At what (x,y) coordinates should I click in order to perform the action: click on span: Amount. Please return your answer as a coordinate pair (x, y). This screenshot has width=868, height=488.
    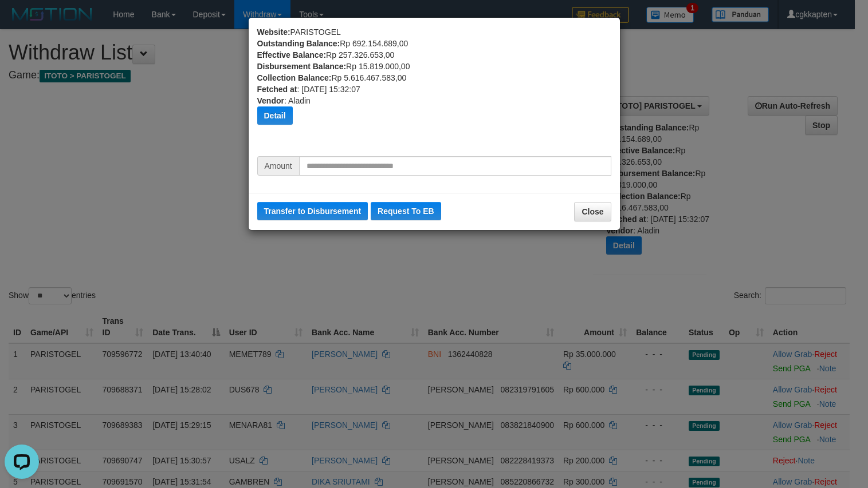
    Looking at the image, I should click on (277, 166).